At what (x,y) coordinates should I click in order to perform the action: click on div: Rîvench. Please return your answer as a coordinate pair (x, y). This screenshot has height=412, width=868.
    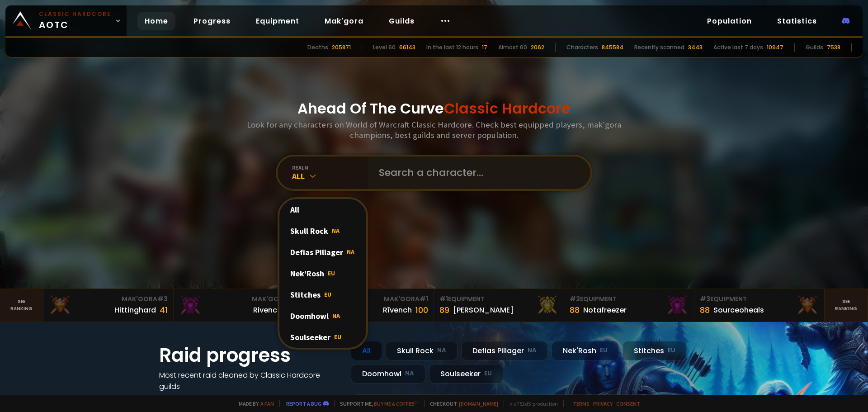
    Looking at the image, I should click on (398, 310).